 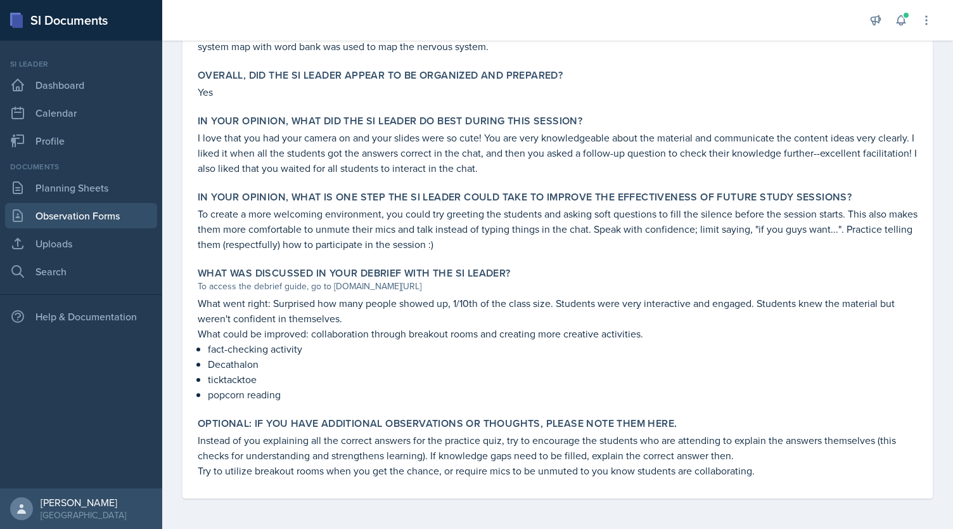 What do you see at coordinates (558, 333) in the screenshot?
I see `p: What could be improved: collaboration through breakout rooms and creating more creative activities.` at bounding box center [558, 333].